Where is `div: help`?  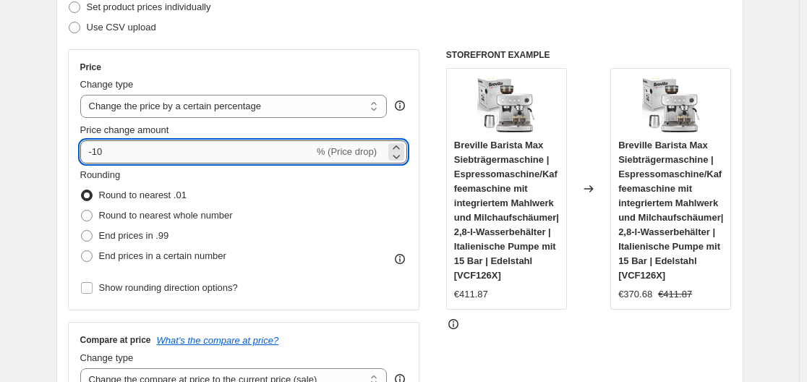
div: help is located at coordinates (400, 106).